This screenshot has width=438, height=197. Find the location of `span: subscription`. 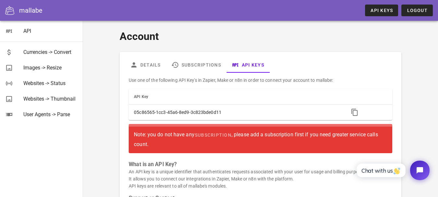

span: subscription is located at coordinates (213, 135).